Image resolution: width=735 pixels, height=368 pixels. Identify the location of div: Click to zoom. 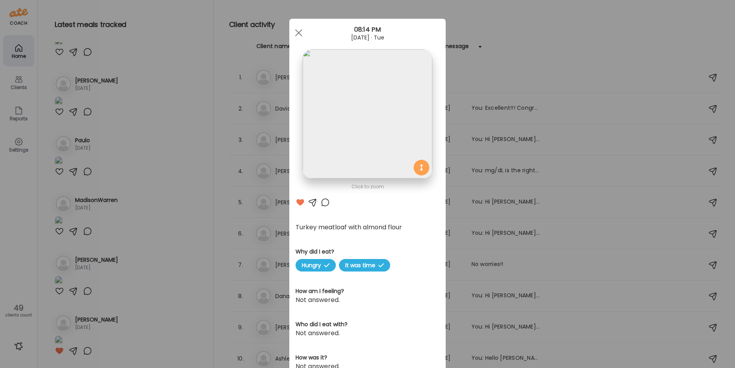
(367, 187).